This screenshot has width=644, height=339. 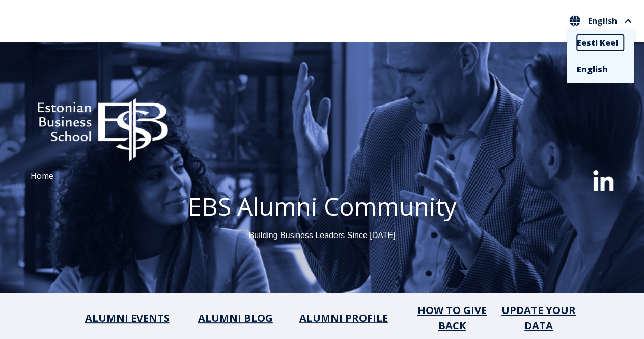 I want to click on span: Home, so click(x=42, y=176).